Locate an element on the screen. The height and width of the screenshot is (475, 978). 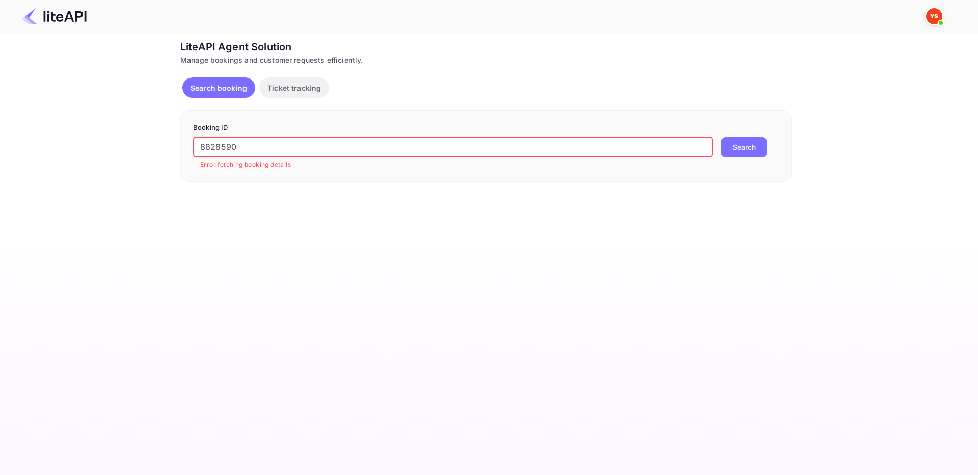
img: LiteAPI Logo is located at coordinates (55, 16).